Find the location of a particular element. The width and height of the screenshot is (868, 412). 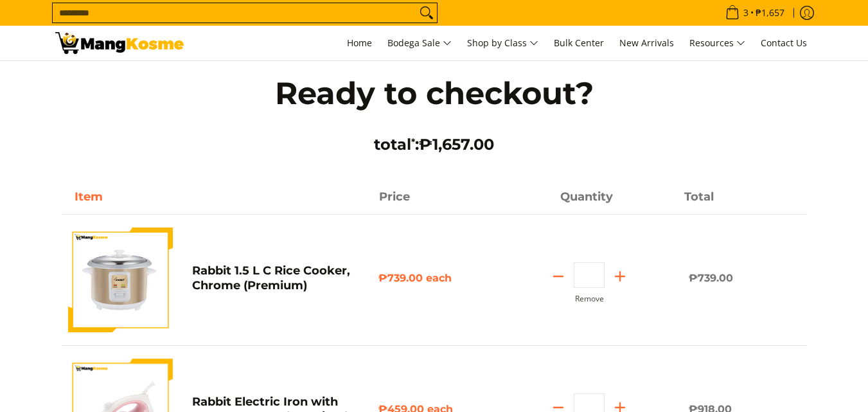

span: ₱1,657 is located at coordinates (770, 13).